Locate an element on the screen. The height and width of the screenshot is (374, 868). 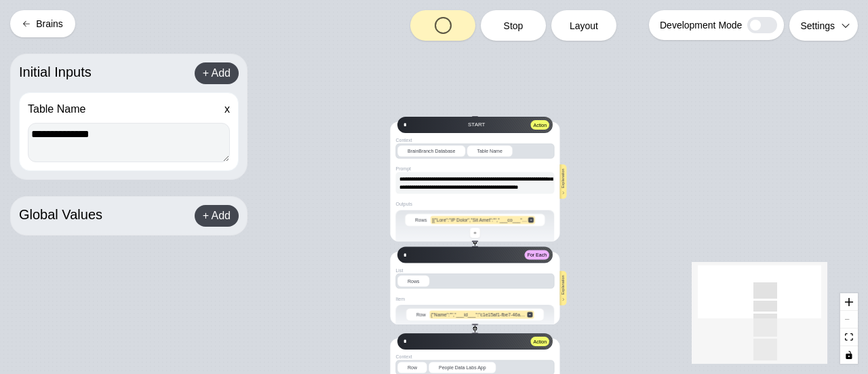
button: toggle interactivity is located at coordinates (849, 355).